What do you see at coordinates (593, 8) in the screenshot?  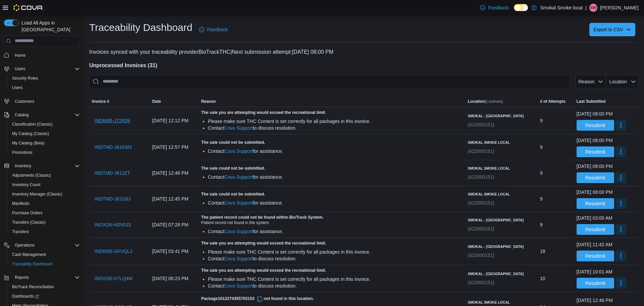 I see `span: SW` at bounding box center [593, 8].